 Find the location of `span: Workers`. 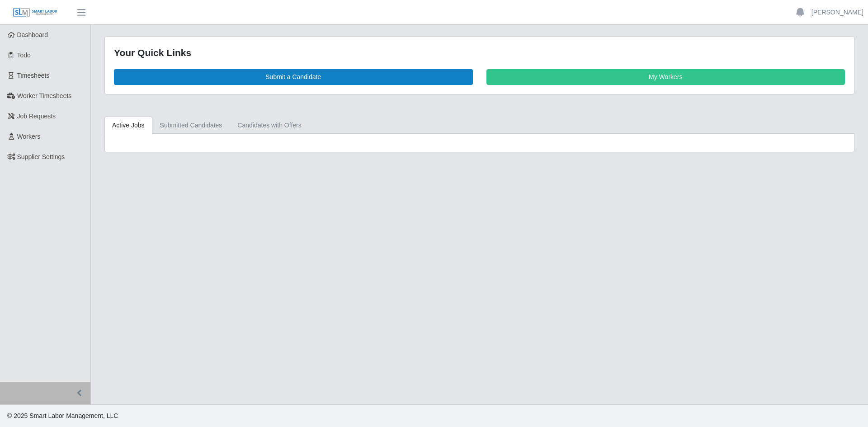

span: Workers is located at coordinates (29, 136).